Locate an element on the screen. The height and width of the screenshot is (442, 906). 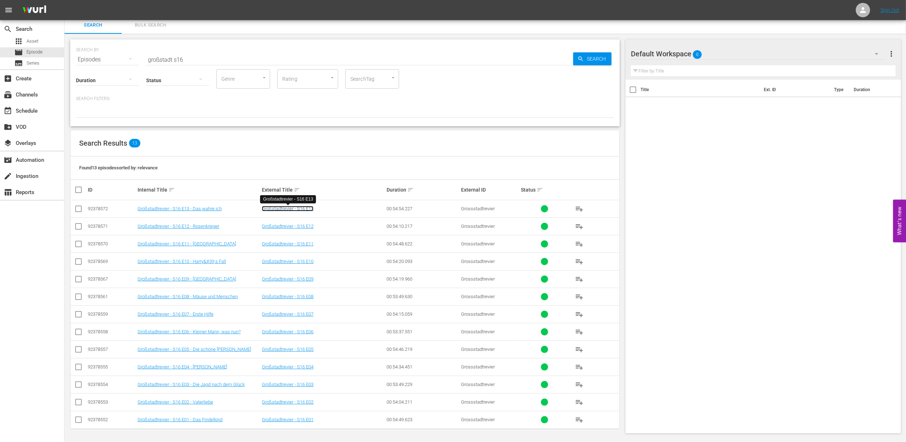
div: 00:53:49.229 is located at coordinates (423, 384).